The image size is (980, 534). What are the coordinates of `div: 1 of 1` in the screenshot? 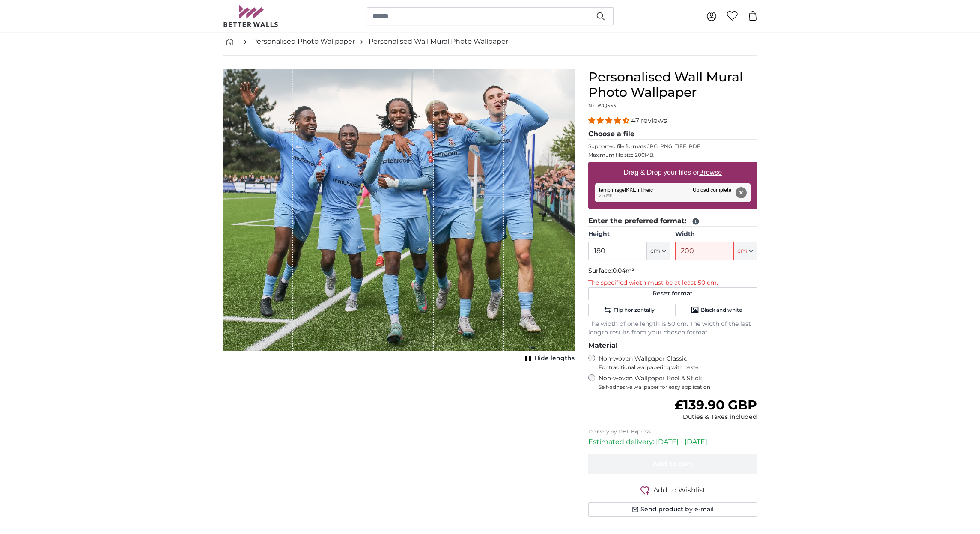 It's located at (399, 217).